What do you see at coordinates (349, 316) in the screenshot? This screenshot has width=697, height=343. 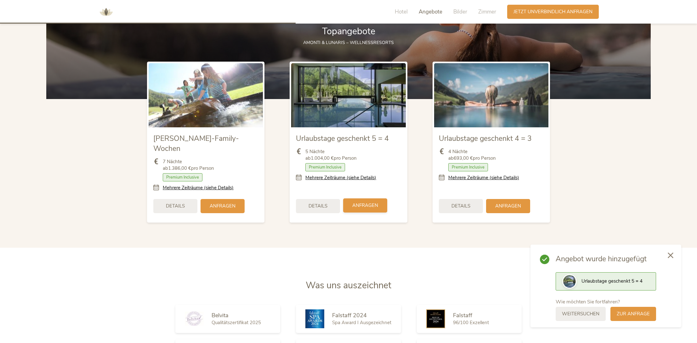 I see `span: Falstaff 2024` at bounding box center [349, 316].